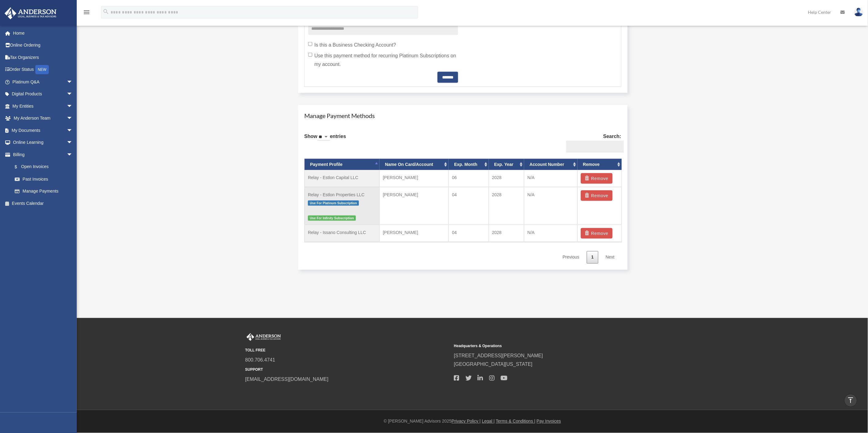 This screenshot has height=433, width=868. I want to click on i: search, so click(106, 12).